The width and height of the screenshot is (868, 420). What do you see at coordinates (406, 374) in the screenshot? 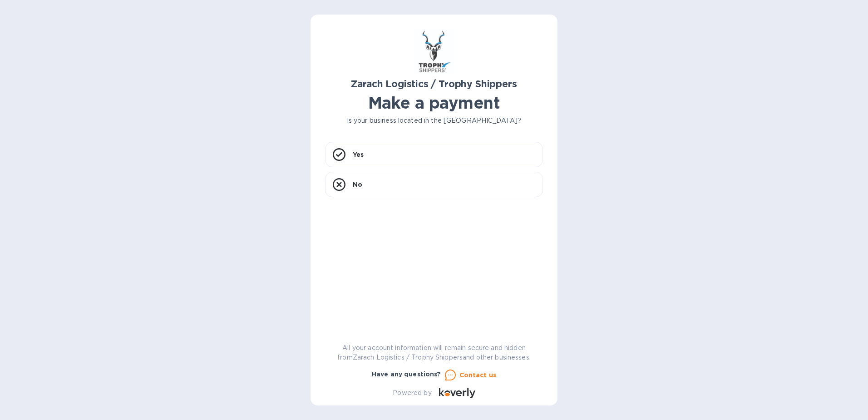
I see `b: Have any questions?` at bounding box center [406, 374].